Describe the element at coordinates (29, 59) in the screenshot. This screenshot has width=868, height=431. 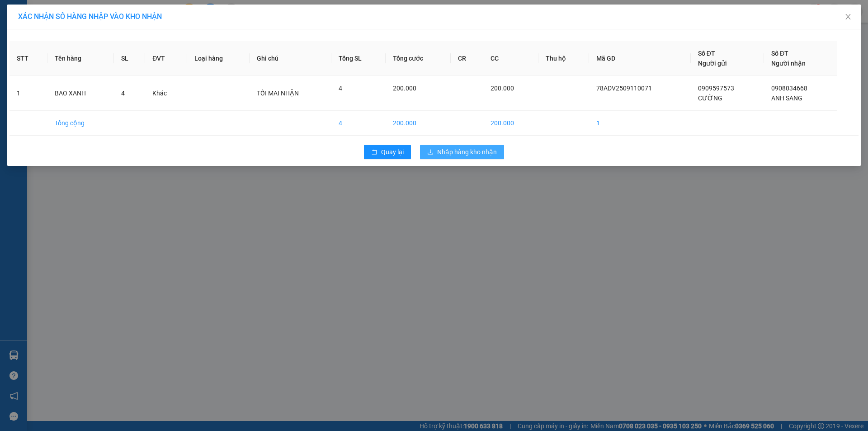
I see `th: STT` at that location.